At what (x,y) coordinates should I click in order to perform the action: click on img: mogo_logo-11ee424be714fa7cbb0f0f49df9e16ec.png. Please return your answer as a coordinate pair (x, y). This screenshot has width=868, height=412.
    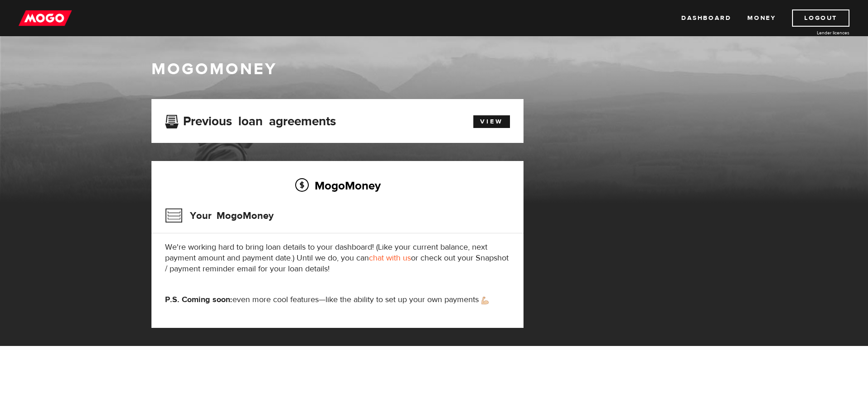
    Looking at the image, I should click on (46, 18).